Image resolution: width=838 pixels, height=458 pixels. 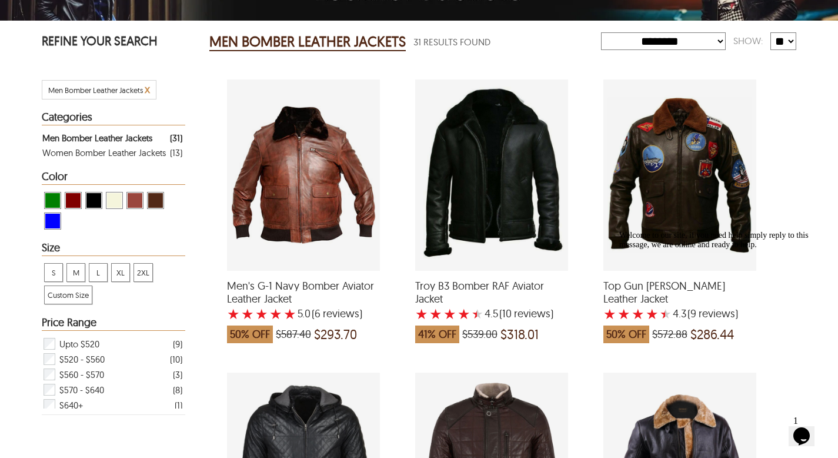 What do you see at coordinates (82, 374) in the screenshot?
I see `span: $560 - $570` at bounding box center [82, 374].